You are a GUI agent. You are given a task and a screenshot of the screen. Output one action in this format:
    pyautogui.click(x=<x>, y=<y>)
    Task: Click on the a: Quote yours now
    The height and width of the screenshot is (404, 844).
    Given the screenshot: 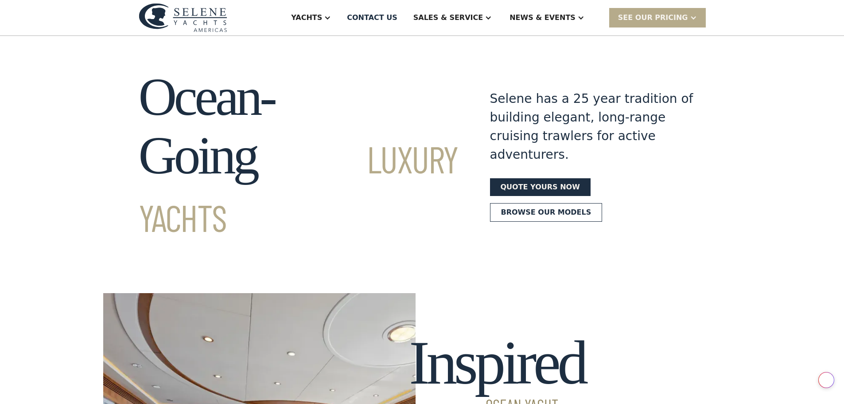 What is the action you would take?
    pyautogui.click(x=540, y=187)
    